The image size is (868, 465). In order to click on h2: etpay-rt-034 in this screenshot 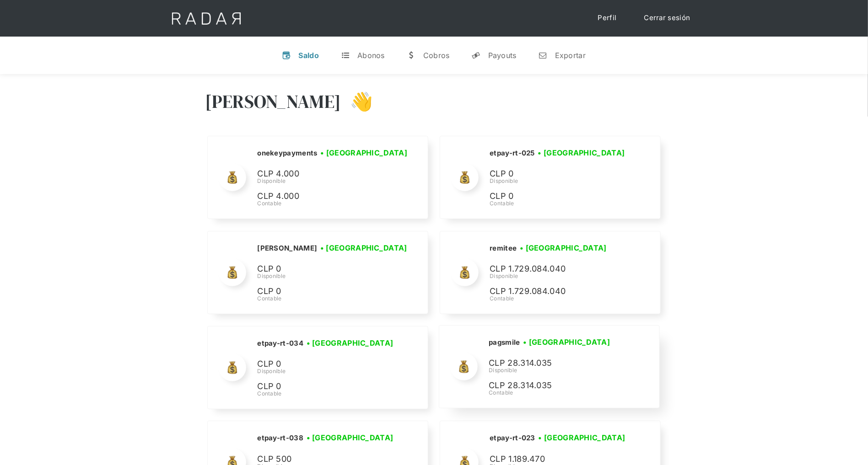, I will do `click(280, 344)`.